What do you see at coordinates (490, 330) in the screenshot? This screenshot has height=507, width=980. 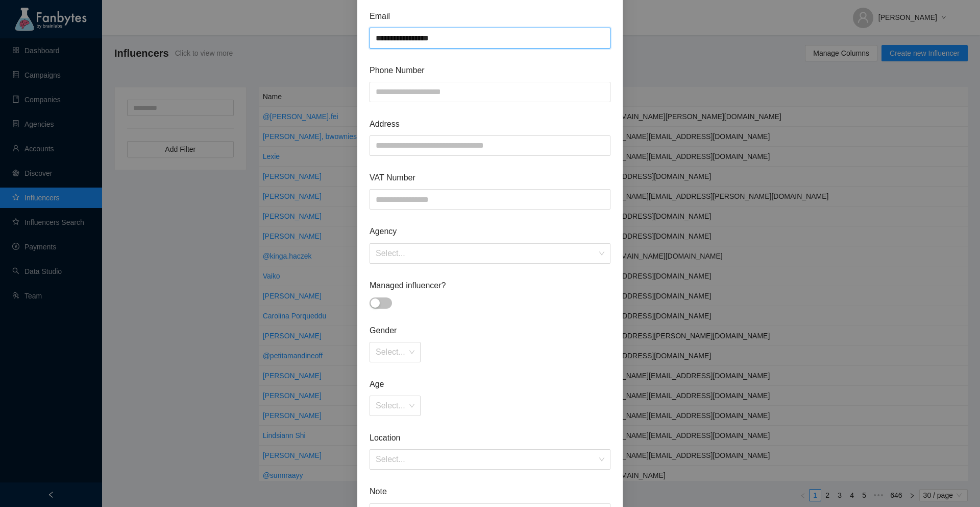 I see `span: Gender` at bounding box center [490, 330].